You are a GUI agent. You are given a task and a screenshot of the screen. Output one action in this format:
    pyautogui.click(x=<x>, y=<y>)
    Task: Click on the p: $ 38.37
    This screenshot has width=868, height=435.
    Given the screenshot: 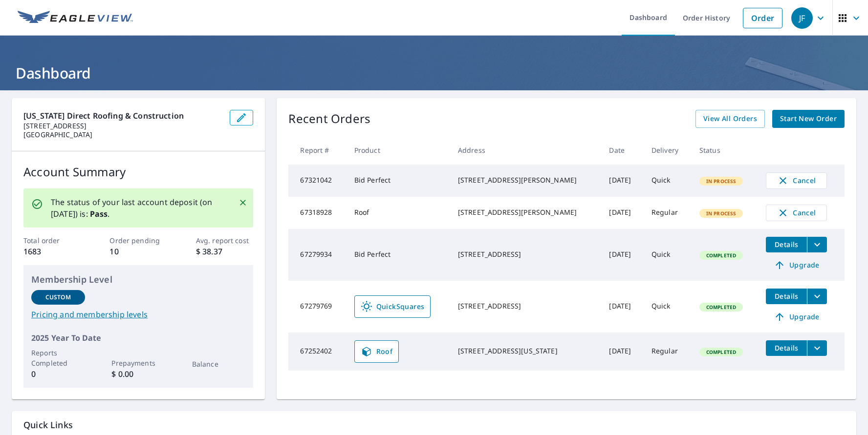 What is the action you would take?
    pyautogui.click(x=225, y=251)
    